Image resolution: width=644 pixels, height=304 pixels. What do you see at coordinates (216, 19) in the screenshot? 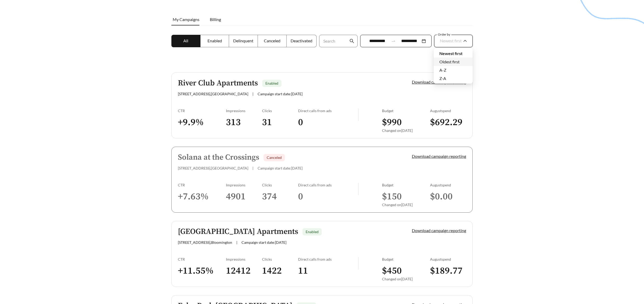
I see `span: Billing` at bounding box center [216, 19].